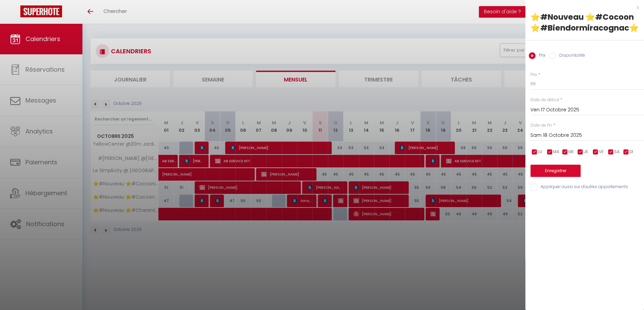  What do you see at coordinates (571, 152) in the screenshot?
I see `span: ME` at bounding box center [571, 152].